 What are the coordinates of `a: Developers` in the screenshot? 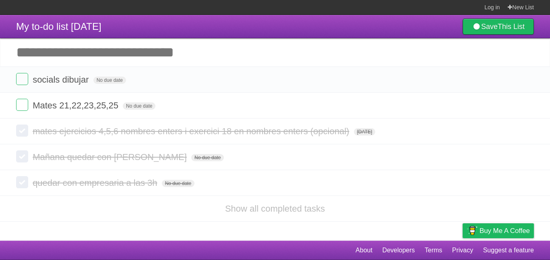 It's located at (398, 250).